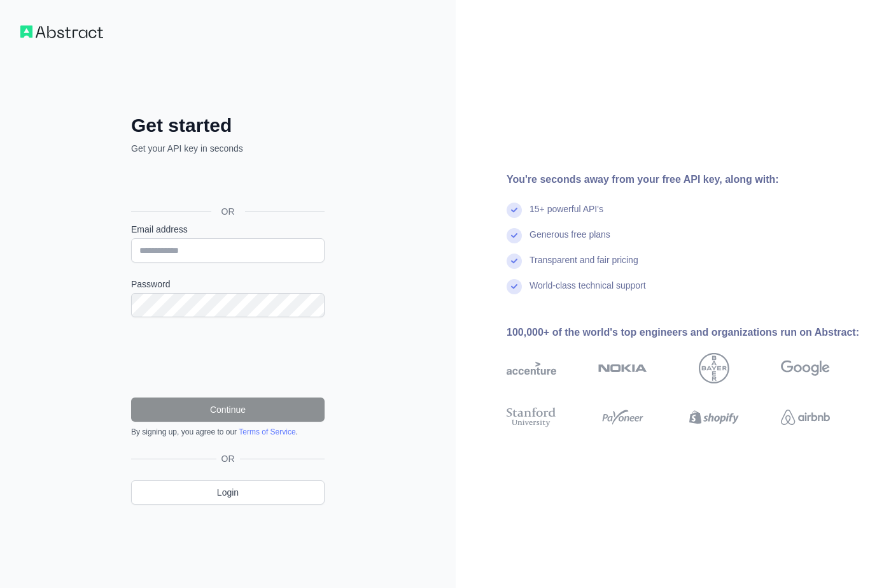  Describe the element at coordinates (624, 368) in the screenshot. I see `img: nokia` at that location.